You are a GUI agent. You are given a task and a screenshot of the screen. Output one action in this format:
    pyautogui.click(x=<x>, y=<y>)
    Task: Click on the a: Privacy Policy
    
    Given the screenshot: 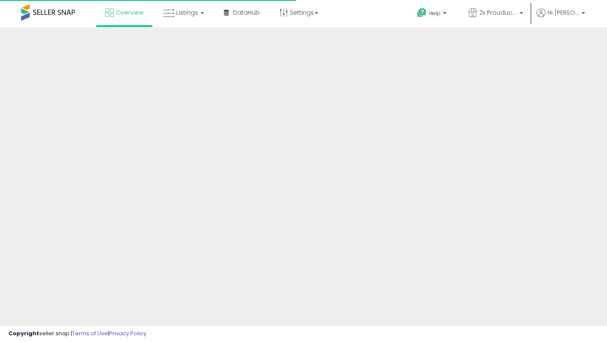 What is the action you would take?
    pyautogui.click(x=128, y=333)
    